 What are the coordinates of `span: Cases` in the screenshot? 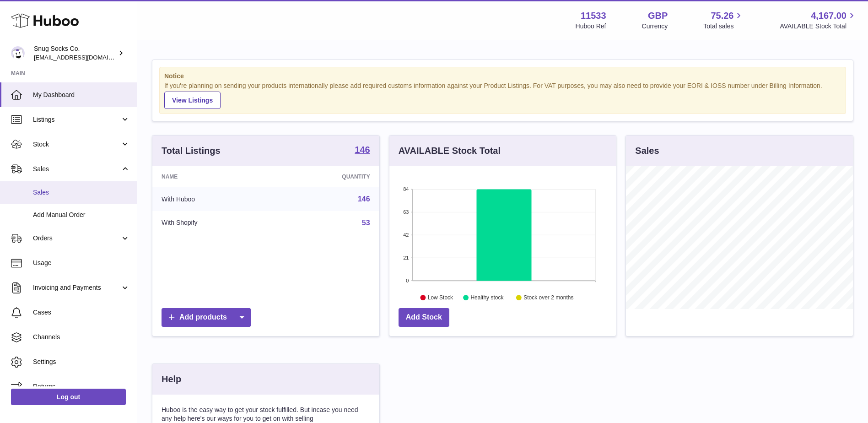 It's located at (81, 312).